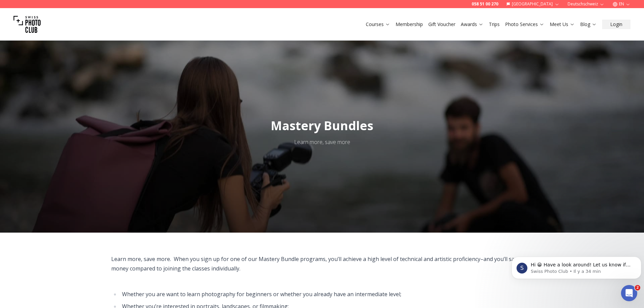 This screenshot has width=644, height=308. I want to click on button: Membership, so click(409, 24).